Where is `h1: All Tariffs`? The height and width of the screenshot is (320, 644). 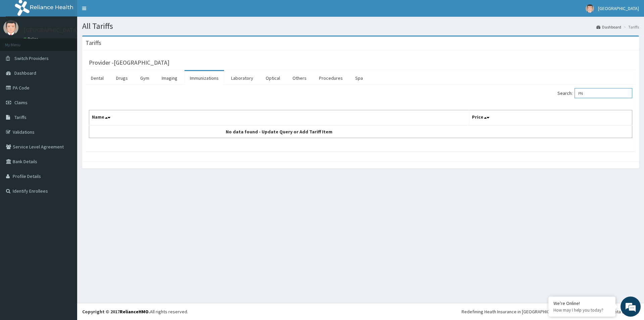 h1: All Tariffs is located at coordinates (360, 26).